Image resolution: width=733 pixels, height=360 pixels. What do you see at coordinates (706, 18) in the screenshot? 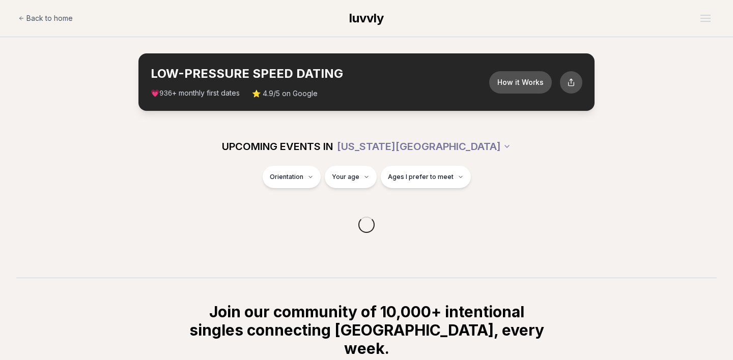
I see `button: Open menu` at bounding box center [706, 18].